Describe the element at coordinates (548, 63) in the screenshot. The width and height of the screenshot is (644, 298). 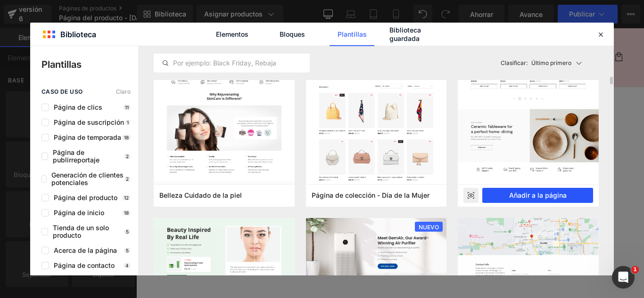
I see `button: Clasificar:Último primero` at that location.